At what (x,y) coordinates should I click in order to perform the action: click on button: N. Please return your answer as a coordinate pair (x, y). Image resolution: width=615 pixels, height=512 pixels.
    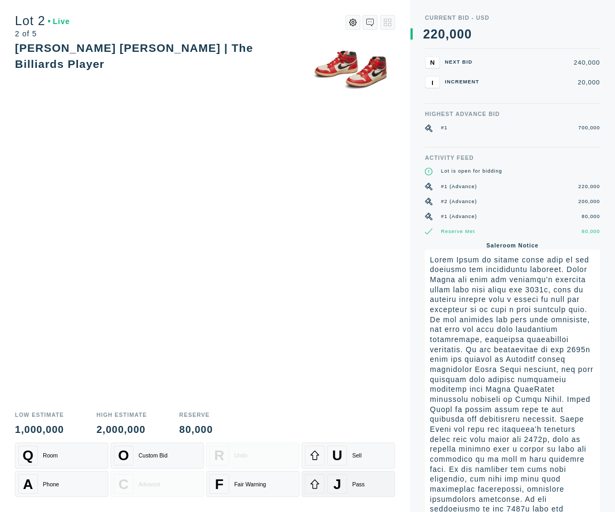
    Looking at the image, I should click on (433, 62).